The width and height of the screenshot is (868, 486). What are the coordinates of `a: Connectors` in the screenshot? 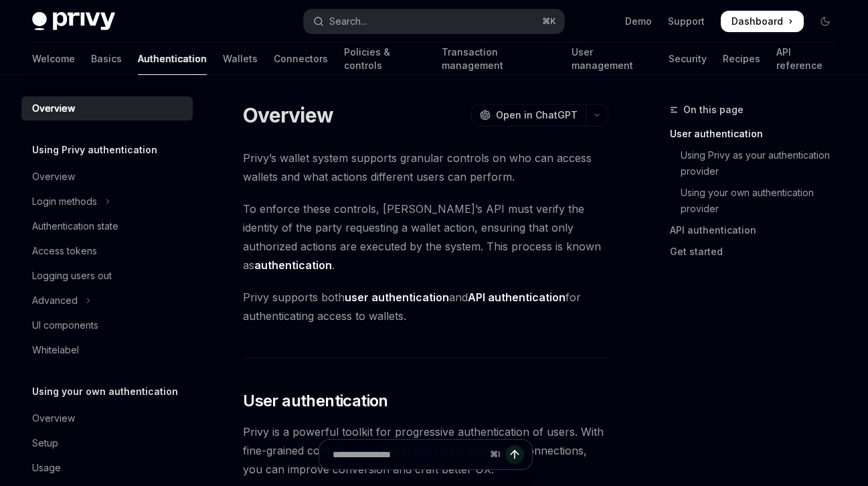 It's located at (300, 59).